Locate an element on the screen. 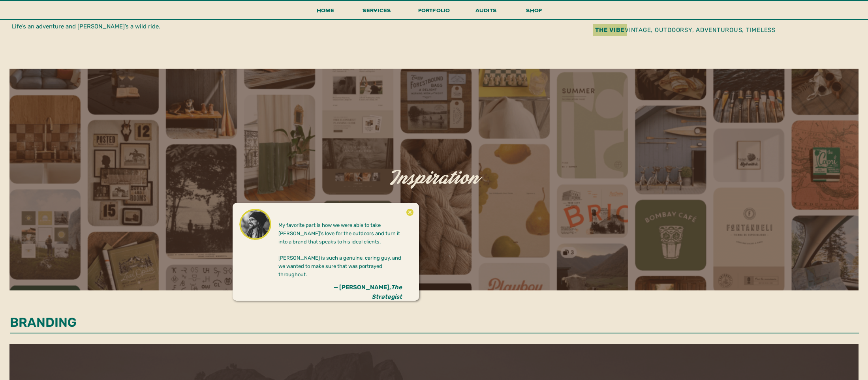  h3: shop is located at coordinates (534, 12).